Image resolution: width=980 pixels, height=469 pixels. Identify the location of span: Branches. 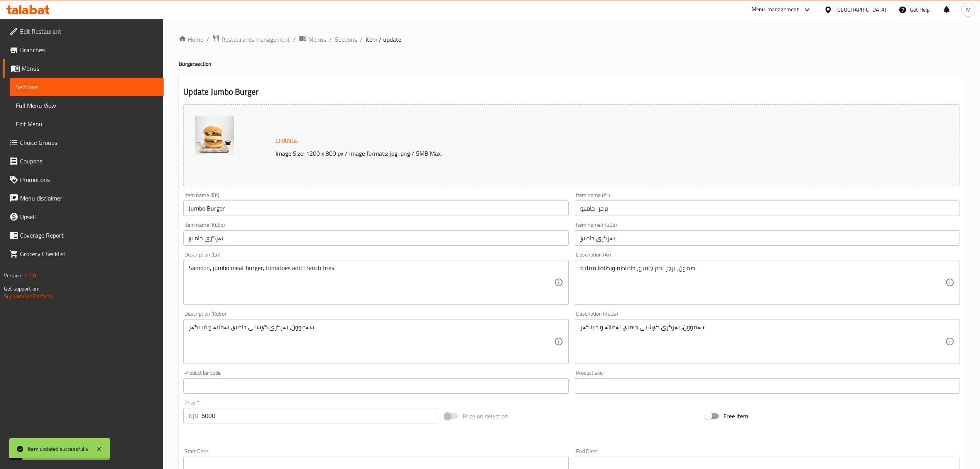
(88, 50).